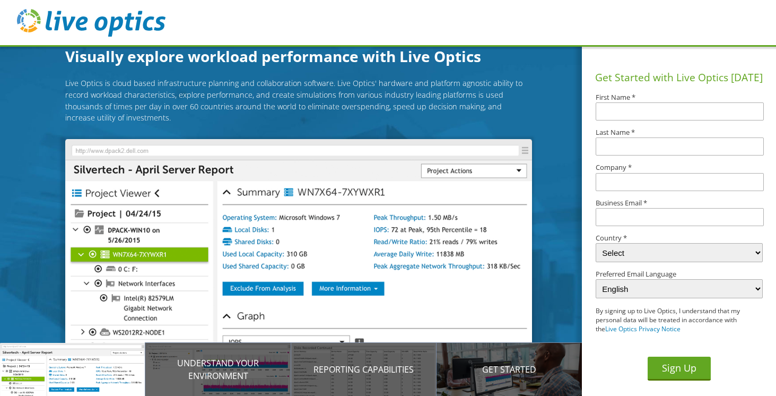  I want to click on p: Get Started, so click(509, 369).